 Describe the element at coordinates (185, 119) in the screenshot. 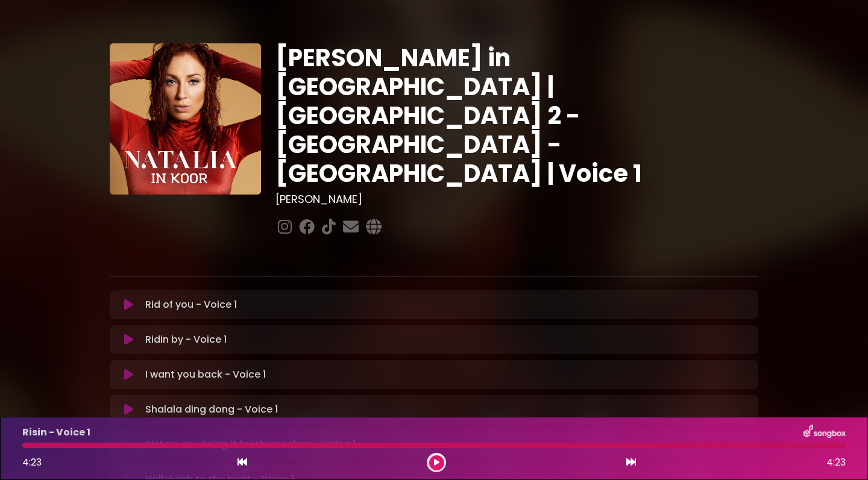

I see `img: YTVS25JmS9CLUqXqkEhs` at that location.